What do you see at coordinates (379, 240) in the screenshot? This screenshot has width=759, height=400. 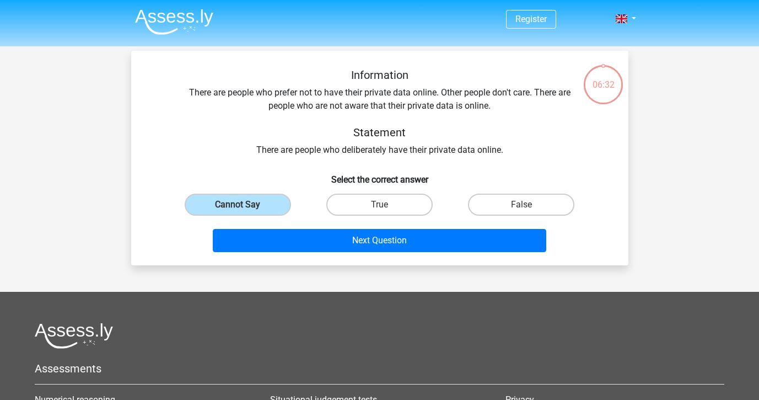 I see `button: Next Question` at bounding box center [379, 240].